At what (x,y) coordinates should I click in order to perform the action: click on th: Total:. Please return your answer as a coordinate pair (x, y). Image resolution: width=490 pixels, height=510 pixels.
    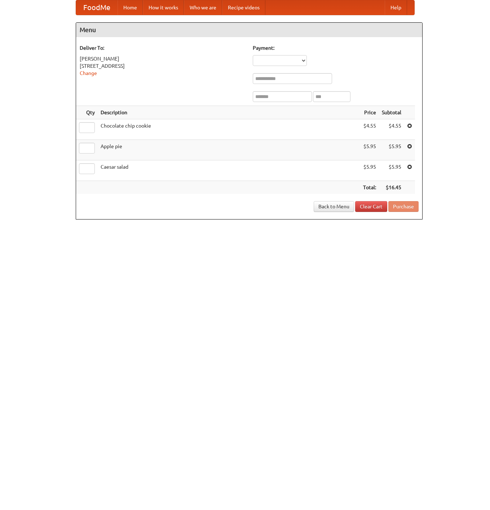
    Looking at the image, I should click on (370, 188).